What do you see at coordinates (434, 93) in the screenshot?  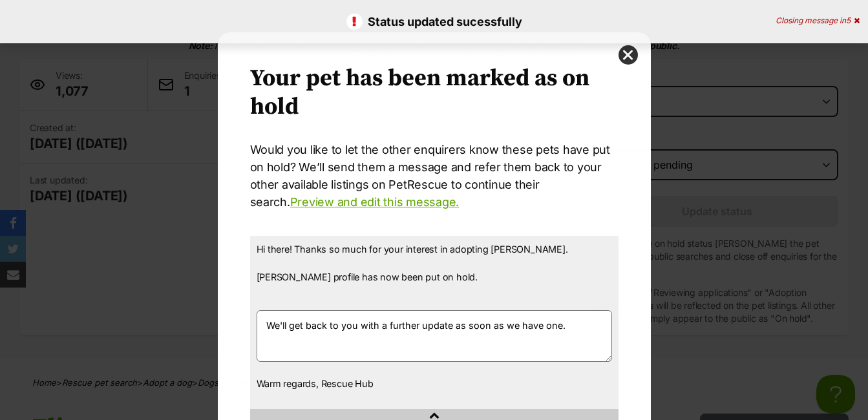 I see `h2: Your pet has been marked as on hold` at bounding box center [434, 93].